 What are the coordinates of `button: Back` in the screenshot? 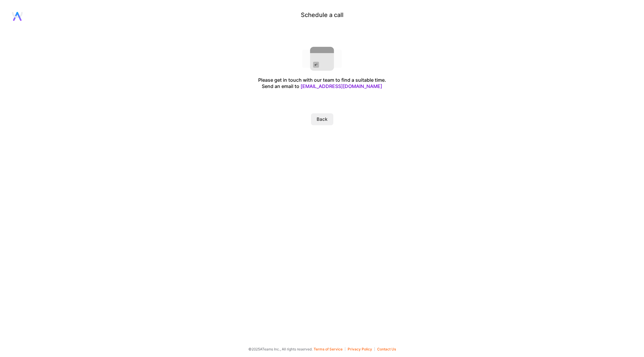 It's located at (322, 119).